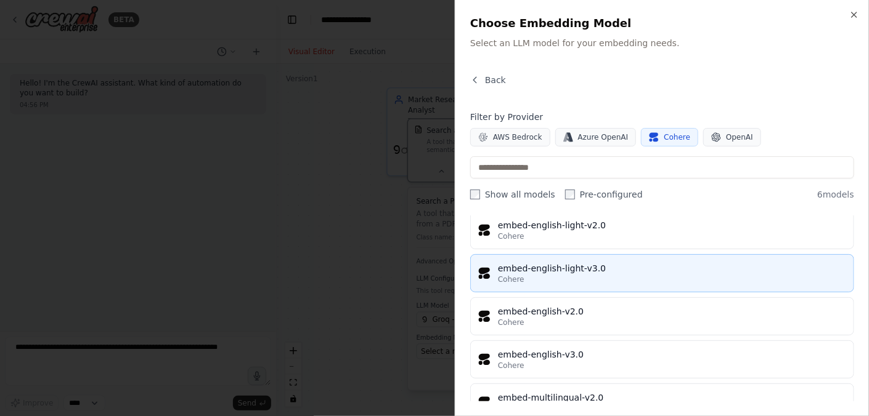 This screenshot has height=416, width=869. I want to click on h4: Filter by Provider, so click(662, 117).